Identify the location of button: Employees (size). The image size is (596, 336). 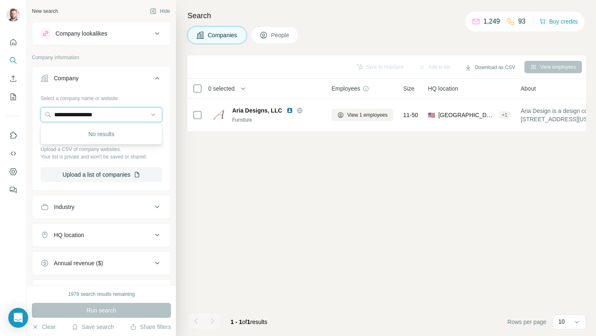
(101, 292).